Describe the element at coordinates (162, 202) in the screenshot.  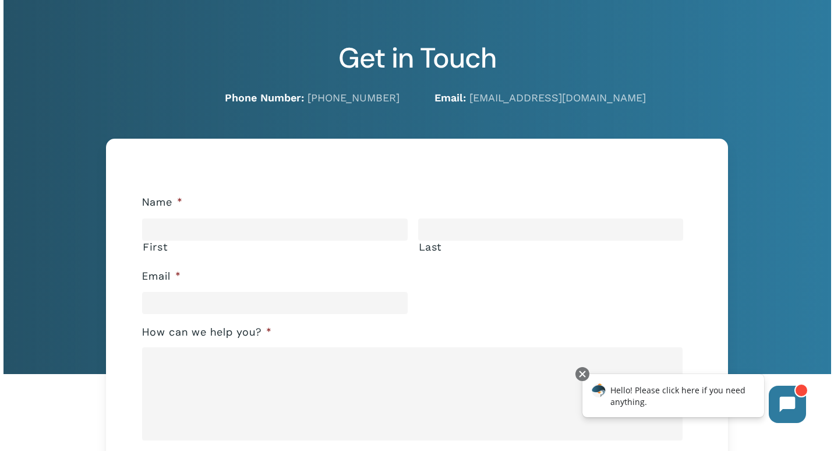
I see `label: Name` at that location.